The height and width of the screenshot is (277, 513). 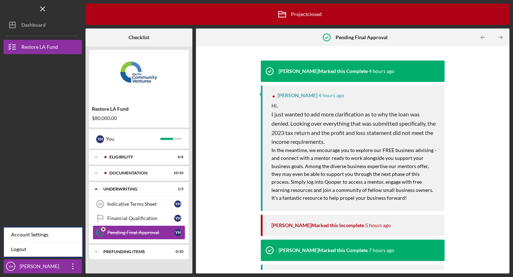 What do you see at coordinates (138, 173) in the screenshot?
I see `div: Documentation` at bounding box center [138, 173].